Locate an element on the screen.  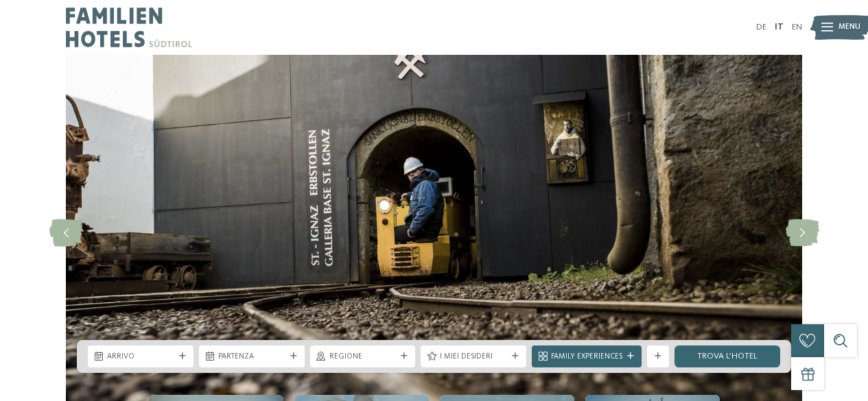
span: Family Experiences is located at coordinates (587, 357).